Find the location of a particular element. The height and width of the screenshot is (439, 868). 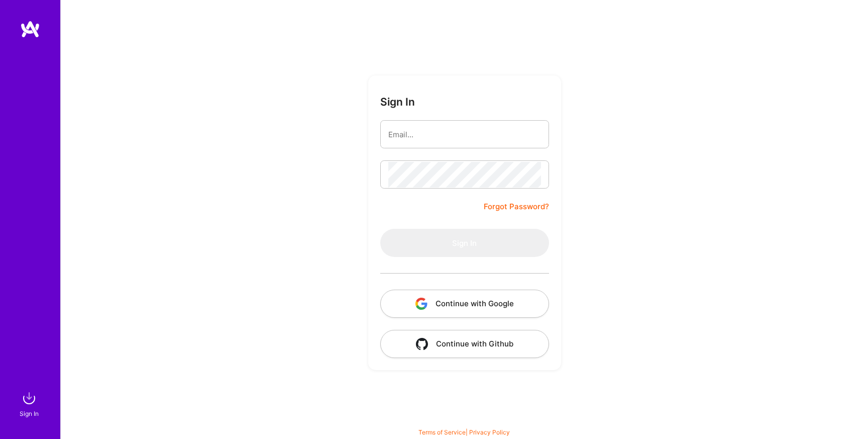

a: Forgot Password? is located at coordinates (516, 207).